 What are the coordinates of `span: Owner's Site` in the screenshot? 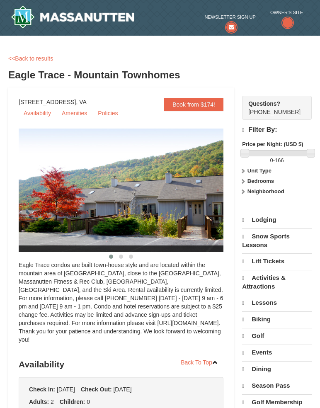 It's located at (286, 12).